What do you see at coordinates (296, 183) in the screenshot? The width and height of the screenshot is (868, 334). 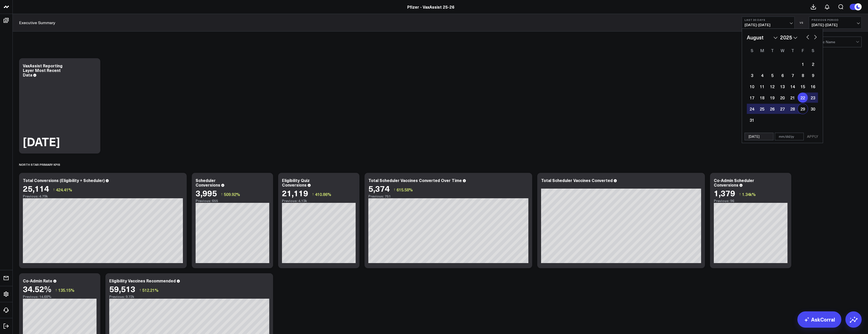 I see `div: Eligibility Quiz Conversions` at bounding box center [296, 183].